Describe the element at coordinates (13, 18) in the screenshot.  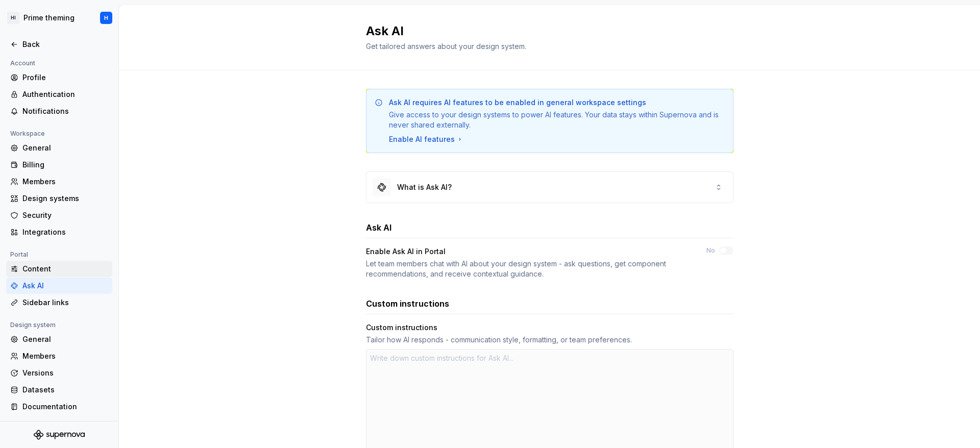
I see `div: HI` at that location.